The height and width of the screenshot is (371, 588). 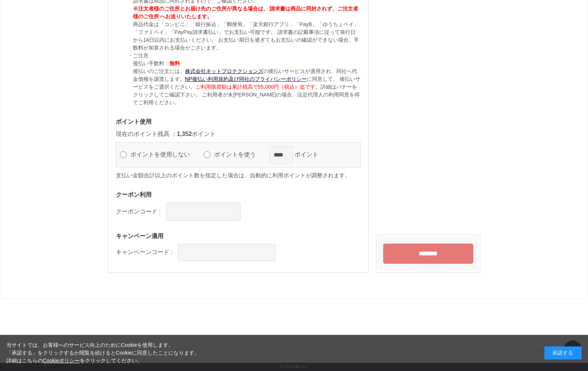 I want to click on label: ポイントを使う, so click(x=239, y=154).